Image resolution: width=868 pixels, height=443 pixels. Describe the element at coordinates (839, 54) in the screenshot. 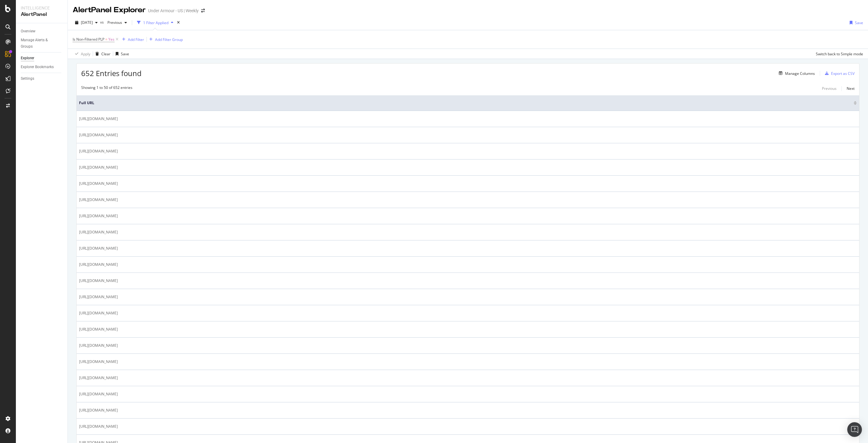

I see `button: Switch back to Simple mode` at that location.